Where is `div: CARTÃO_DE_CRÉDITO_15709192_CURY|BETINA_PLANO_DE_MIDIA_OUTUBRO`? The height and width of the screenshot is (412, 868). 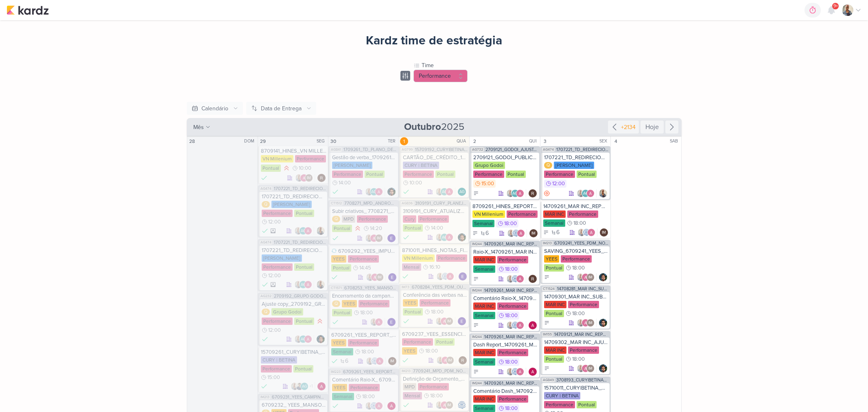
div: CARTÃO_DE_CRÉDITO_15709192_CURY|BETINA_PLANO_DE_MIDIA_OUTUBRO is located at coordinates (434, 157).